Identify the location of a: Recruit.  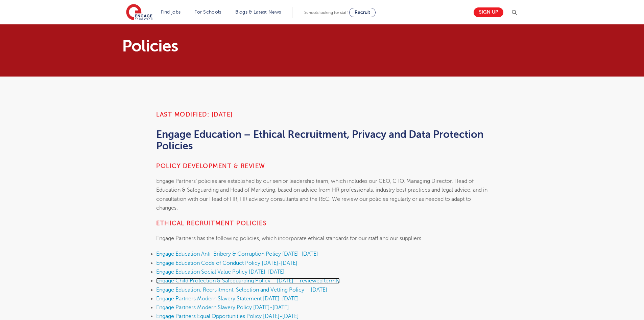
(362, 13).